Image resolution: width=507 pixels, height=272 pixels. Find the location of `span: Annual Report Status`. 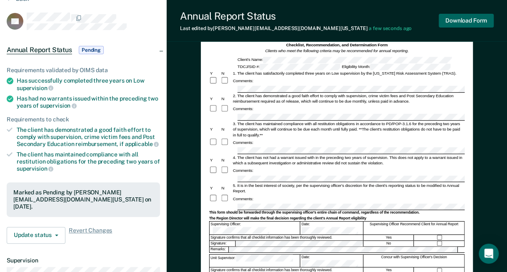

span: Annual Report Status is located at coordinates (39, 50).